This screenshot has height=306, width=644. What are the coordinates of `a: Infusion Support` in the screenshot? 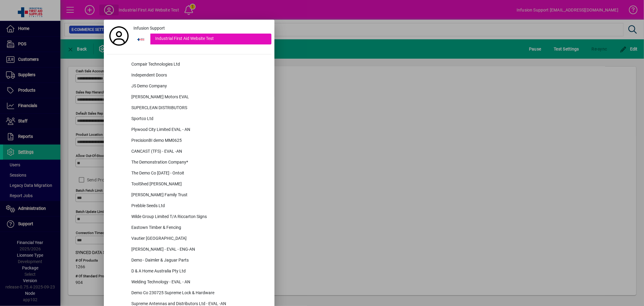 It's located at (201, 28).